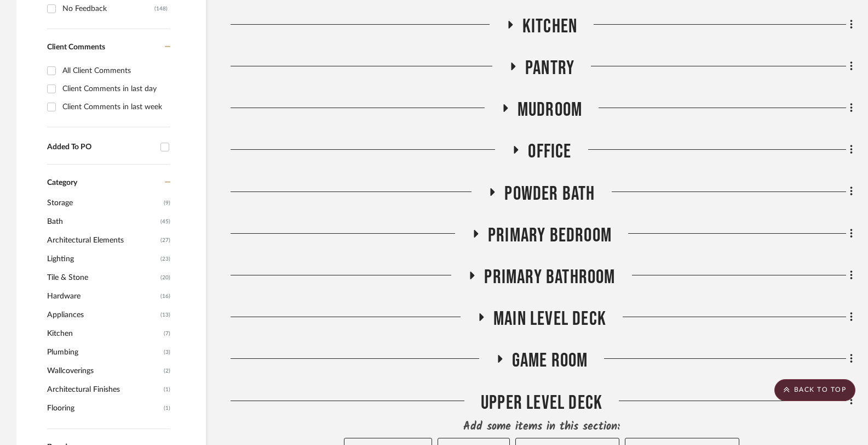 The image size is (868, 445). Describe the element at coordinates (104, 352) in the screenshot. I see `span: Plumbing` at that location.